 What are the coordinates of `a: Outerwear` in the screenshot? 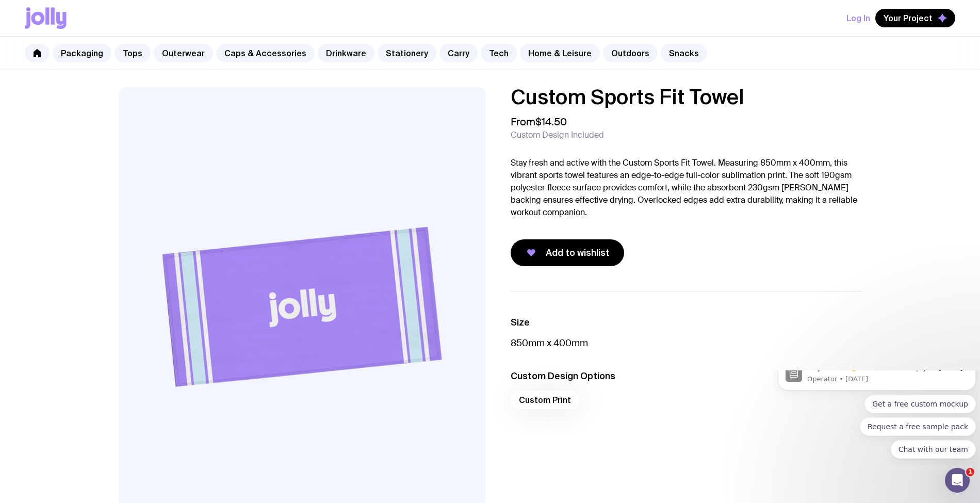 It's located at (183, 53).